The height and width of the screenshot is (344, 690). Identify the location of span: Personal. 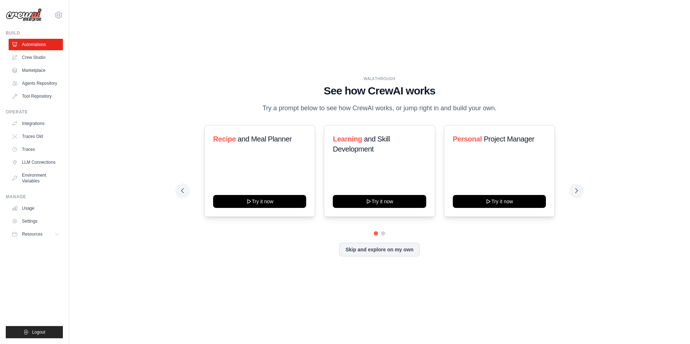
(467, 139).